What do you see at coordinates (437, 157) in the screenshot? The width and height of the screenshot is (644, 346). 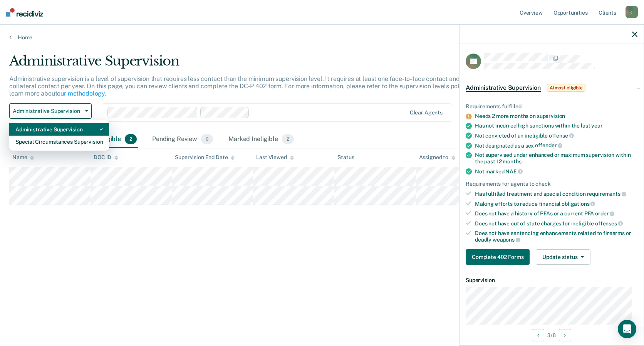 I see `div: Assigned to` at bounding box center [437, 157].